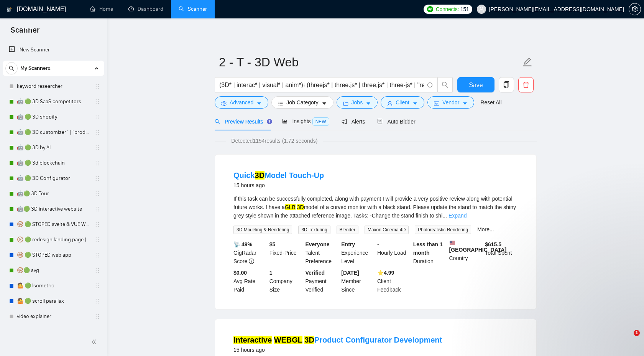 Image resolution: width=644 pixels, height=356 pixels. I want to click on span: 3D Texturing, so click(314, 230).